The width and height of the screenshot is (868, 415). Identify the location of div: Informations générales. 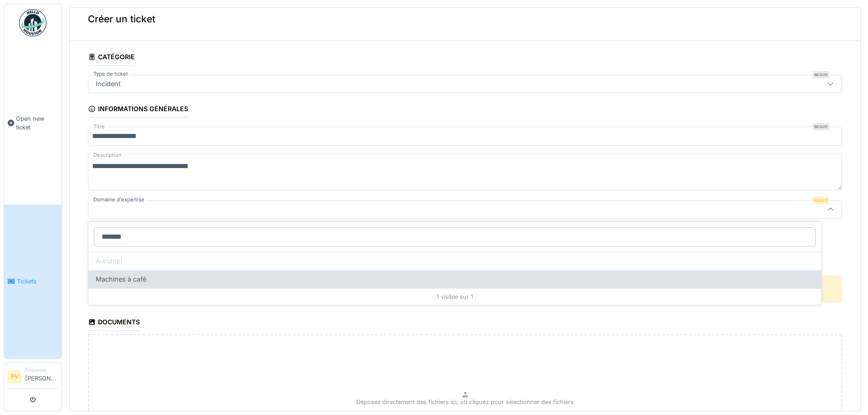
(138, 110).